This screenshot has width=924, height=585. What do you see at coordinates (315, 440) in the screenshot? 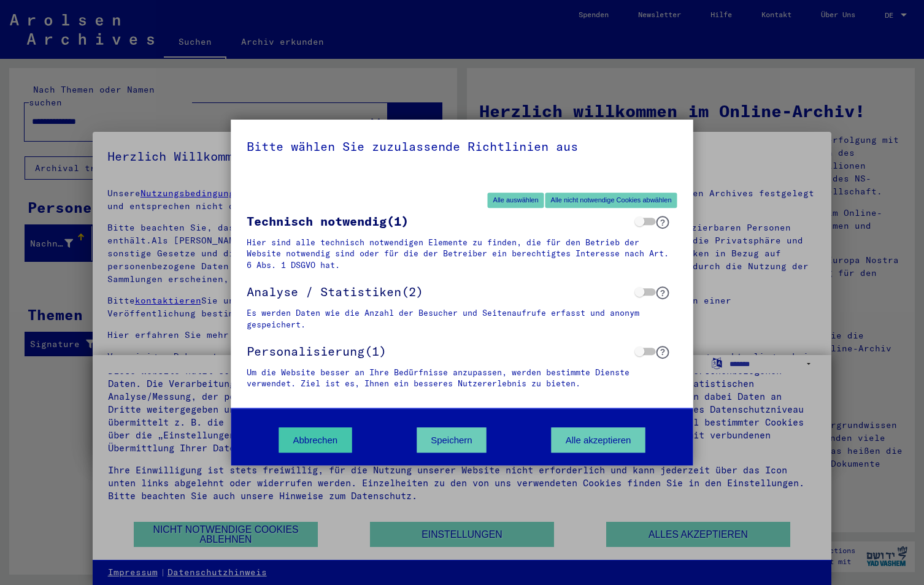
I see `button: Abbrechen` at bounding box center [315, 440].